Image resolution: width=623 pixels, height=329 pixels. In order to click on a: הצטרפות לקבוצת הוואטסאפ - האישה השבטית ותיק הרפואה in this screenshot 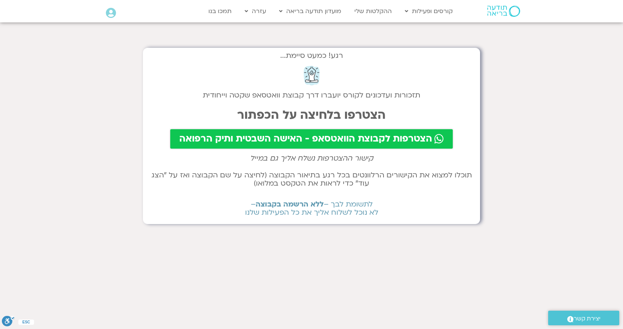, I will do `click(311, 139)`.